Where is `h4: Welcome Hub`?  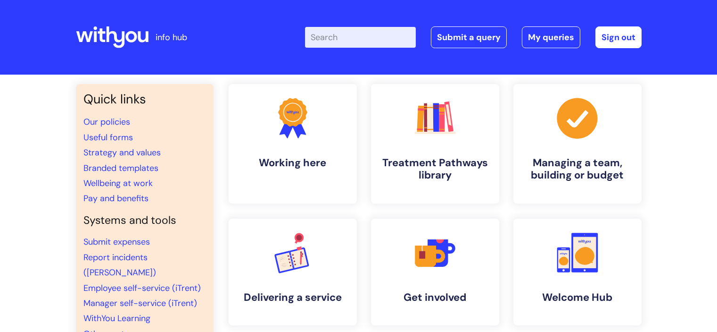 h4: Welcome Hub is located at coordinates (578, 297).